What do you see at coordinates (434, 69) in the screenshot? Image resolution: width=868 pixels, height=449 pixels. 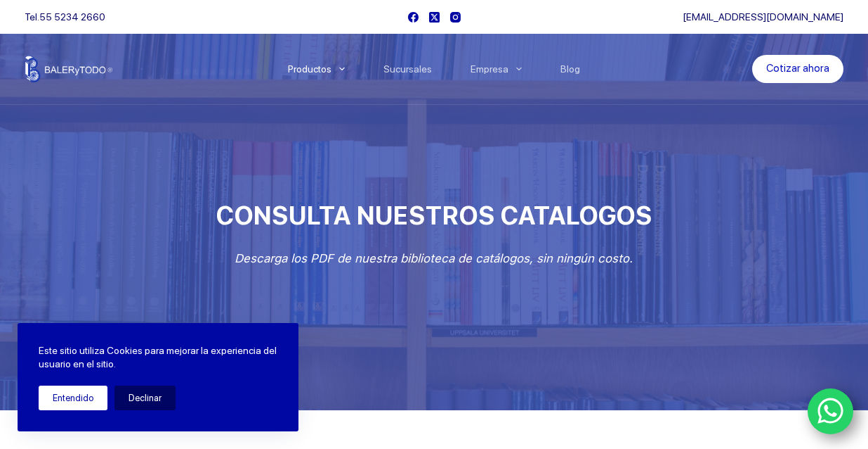 I see `nav: Menu Principal` at bounding box center [434, 69].